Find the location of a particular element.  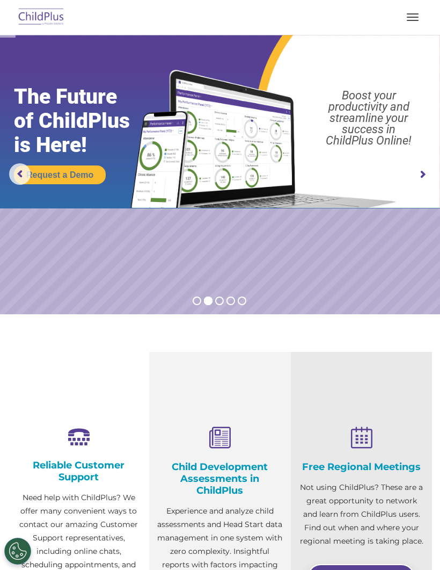

h4: Reliable Customer Support is located at coordinates (78, 471).